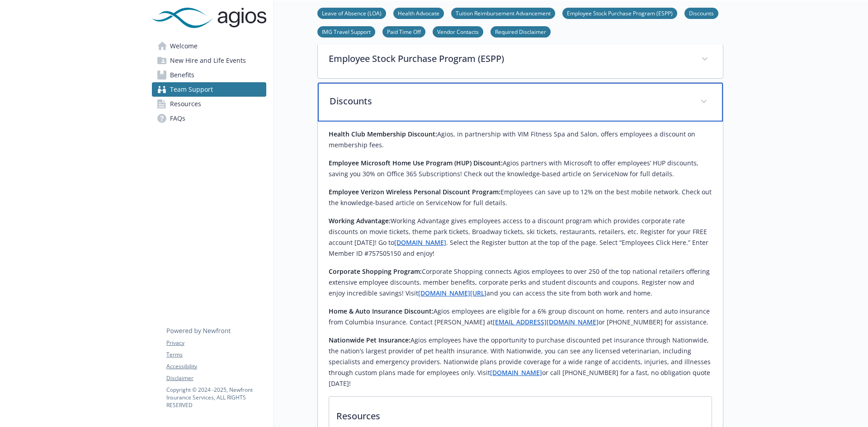 The image size is (868, 427). I want to click on a: Privacy, so click(216, 343).